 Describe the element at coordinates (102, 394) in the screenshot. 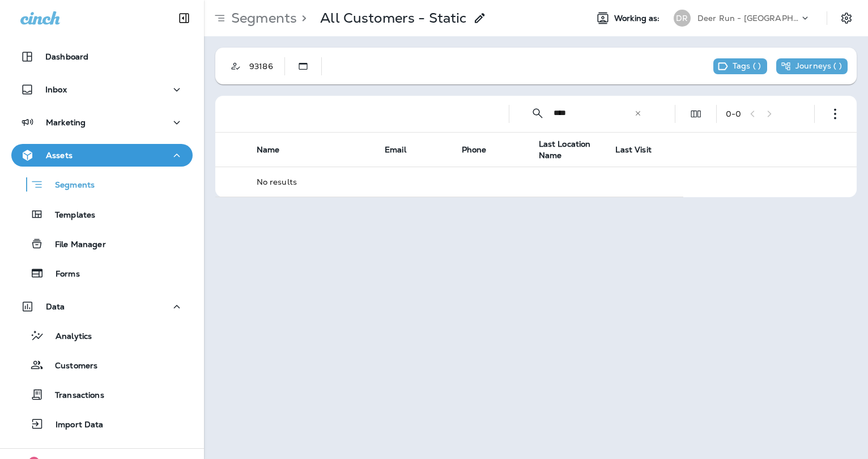

I see `button: Transactions` at that location.